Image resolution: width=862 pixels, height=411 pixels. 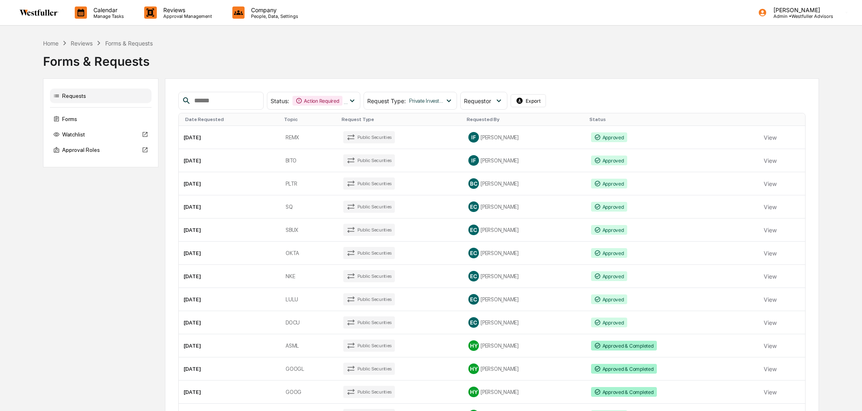 I want to click on div: Forms, so click(x=101, y=119).